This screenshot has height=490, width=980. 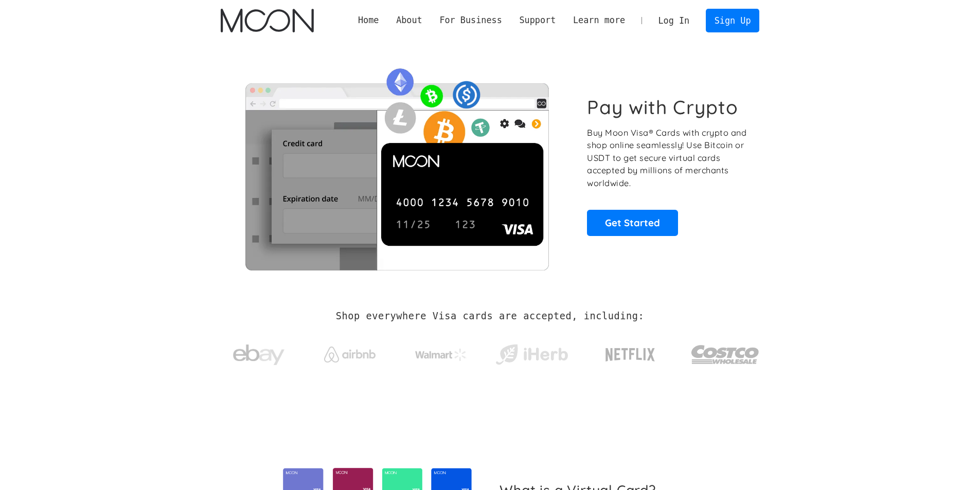 I want to click on a: Netflix, so click(x=630, y=352).